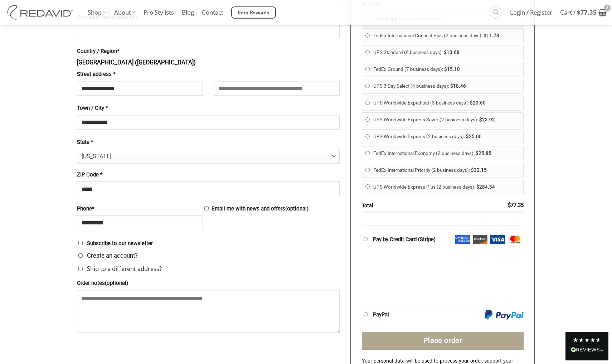 This screenshot has width=612, height=364. What do you see at coordinates (124, 268) in the screenshot?
I see `span: Ship to a different address?` at bounding box center [124, 268].